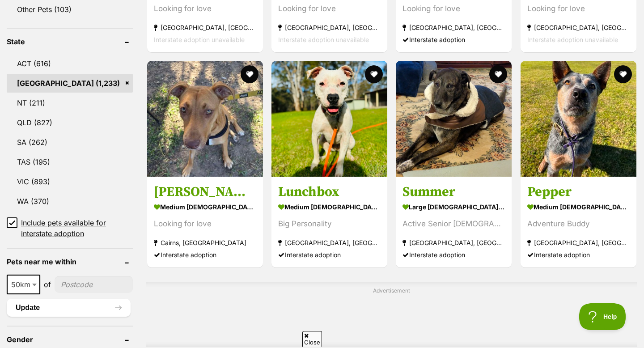 The image size is (644, 348). I want to click on div: Big Personality, so click(329, 224).